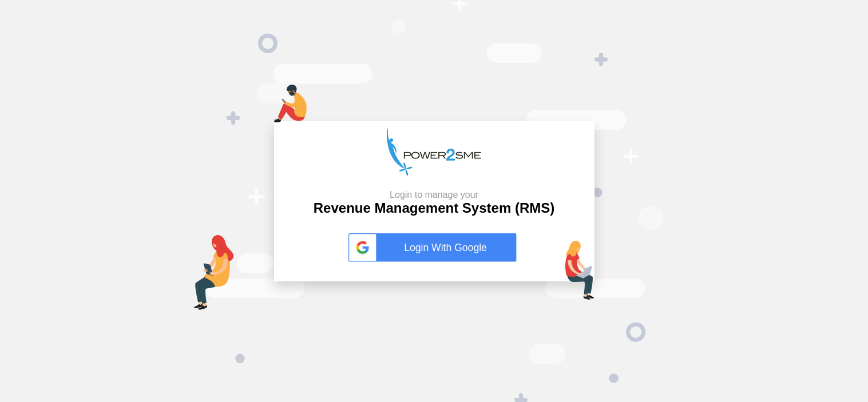  What do you see at coordinates (214, 272) in the screenshot?
I see `img: tab-login.png` at bounding box center [214, 272].